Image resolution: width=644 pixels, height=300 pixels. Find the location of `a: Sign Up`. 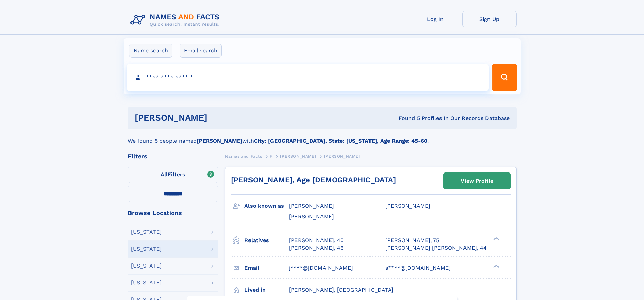

a: Sign Up is located at coordinates (490, 19).